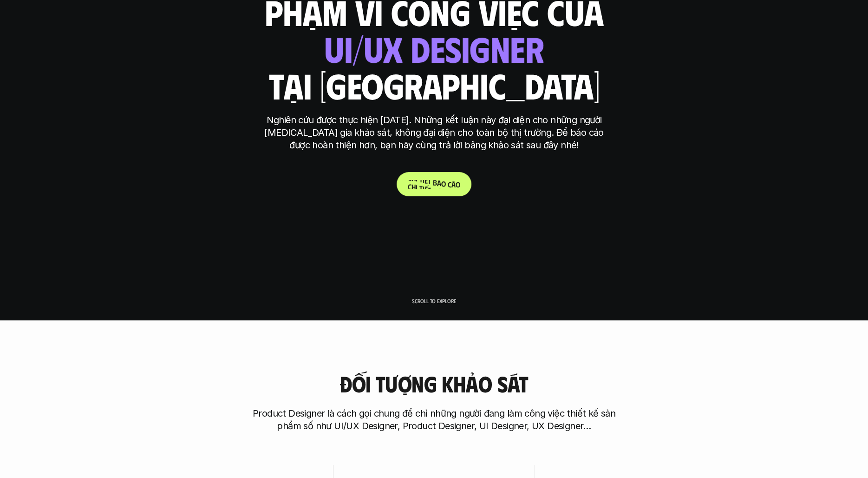  Describe the element at coordinates (449, 184) in the screenshot. I see `span: c` at that location.